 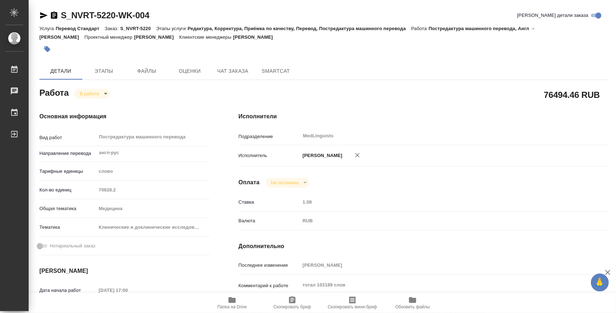 What do you see at coordinates (423, 116) in the screenshot?
I see `h4: Исполнители` at bounding box center [423, 116].